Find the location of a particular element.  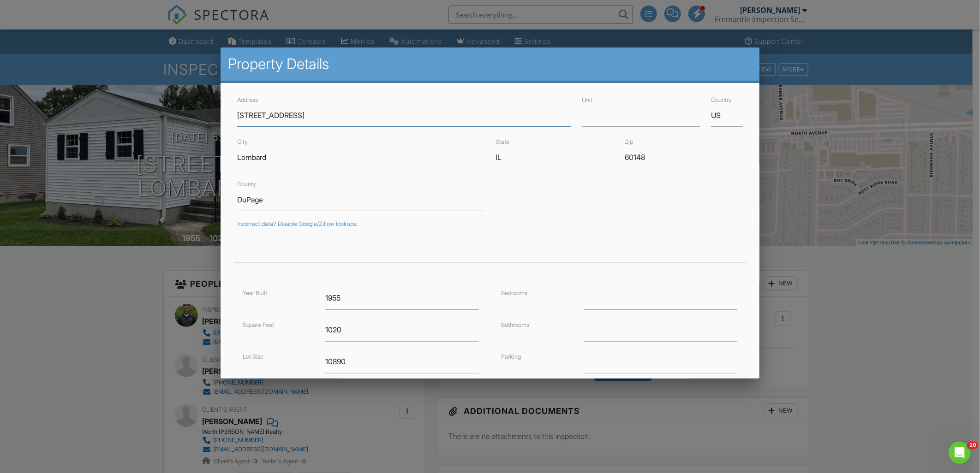

label: City is located at coordinates (242, 141).